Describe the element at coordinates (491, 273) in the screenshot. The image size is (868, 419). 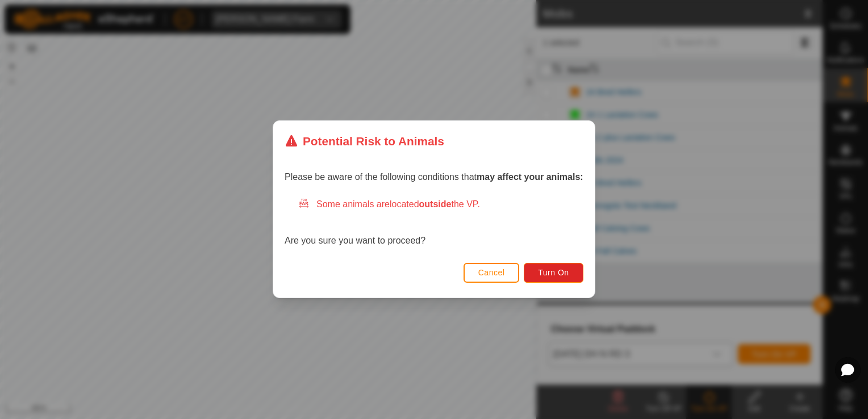
I see `button: Cancel` at that location.